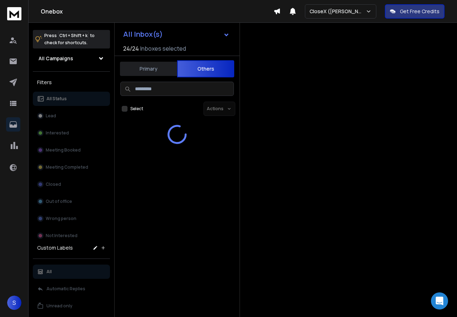 The height and width of the screenshot is (317, 457). What do you see at coordinates (14, 14) in the screenshot?
I see `img: logo` at bounding box center [14, 14].